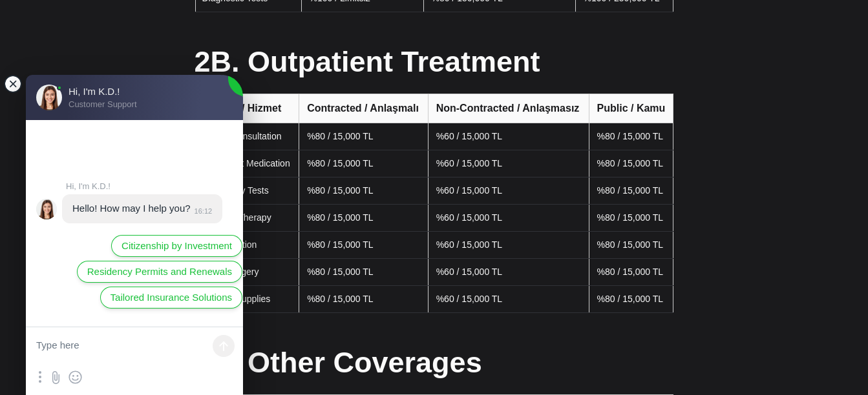  I want to click on span: Citizenship by Investment, so click(177, 246).